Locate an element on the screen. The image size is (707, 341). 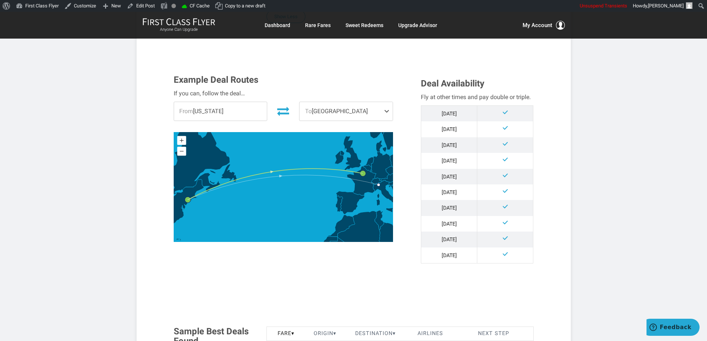
span: My Account is located at coordinates (538, 25).